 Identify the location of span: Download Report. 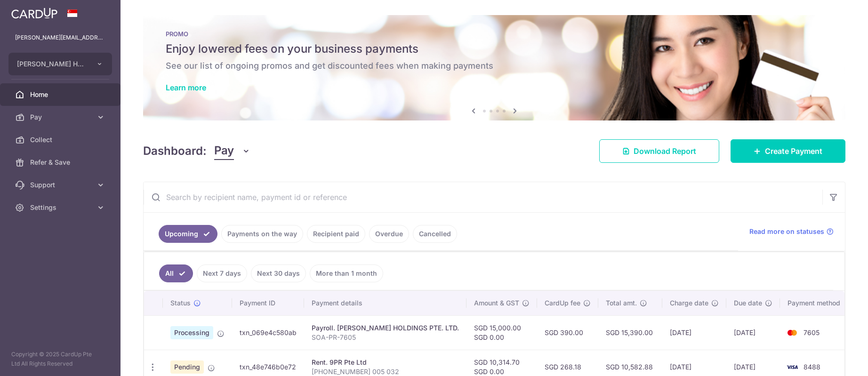
(665, 151).